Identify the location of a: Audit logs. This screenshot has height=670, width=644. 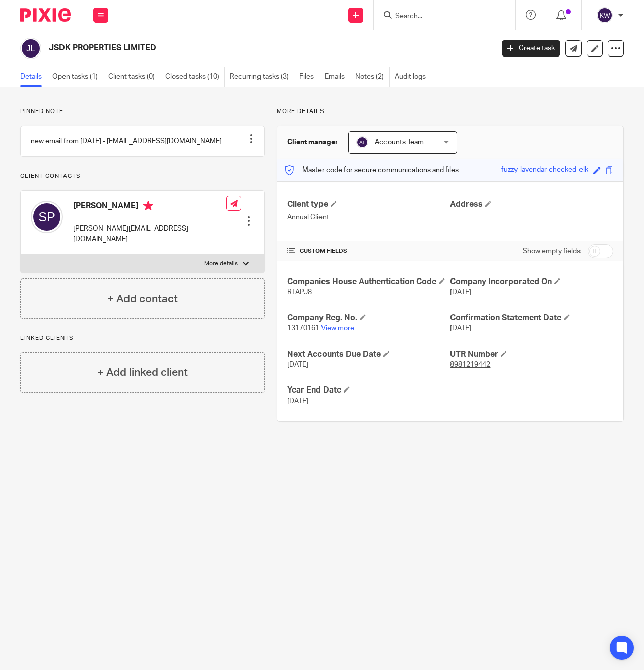
(413, 77).